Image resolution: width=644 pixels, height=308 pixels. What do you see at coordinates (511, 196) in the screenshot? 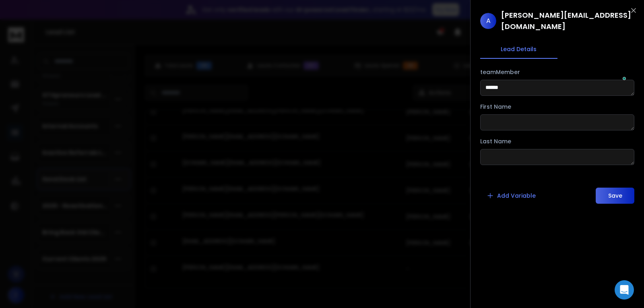
I see `button: Add Variable` at bounding box center [511, 196].